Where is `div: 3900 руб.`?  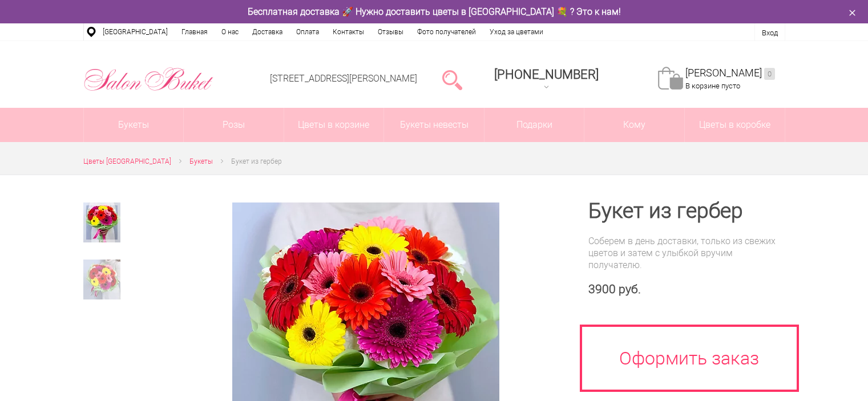
div: 3900 руб. is located at coordinates (687, 289).